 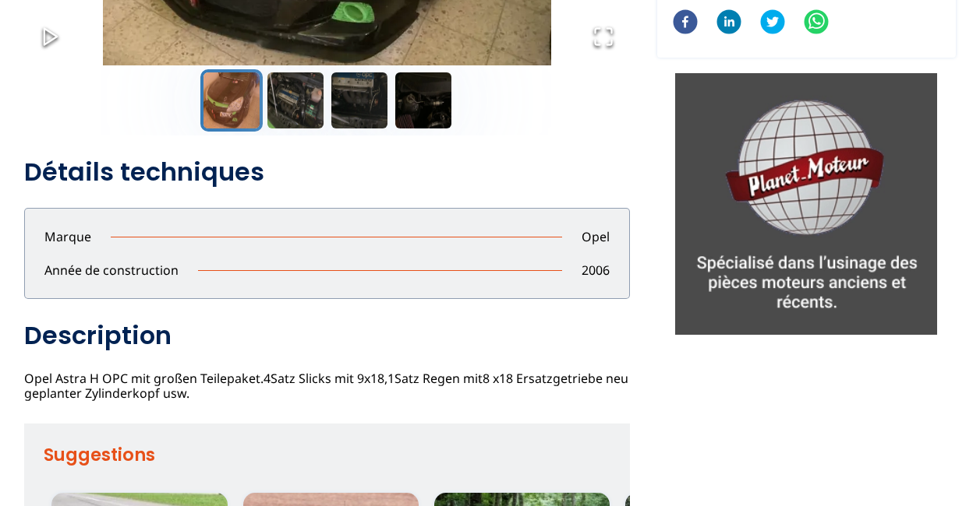 I want to click on div: Opel Astra H OPC mit großen Teilepaket.4Satz Slicks mit 9x18,1Satz Regen mit8 x18 Ersatzgetriebe ..., so click(x=326, y=278).